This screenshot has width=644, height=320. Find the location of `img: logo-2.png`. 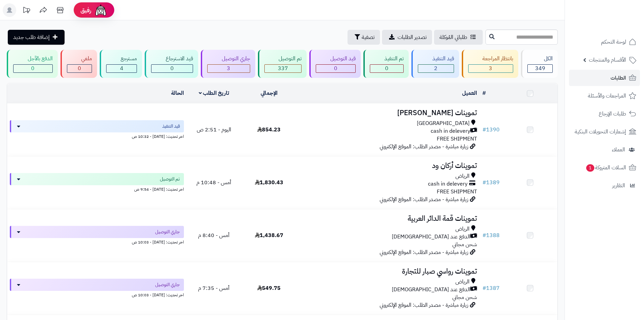

img: logo-2.png is located at coordinates (617, 12).